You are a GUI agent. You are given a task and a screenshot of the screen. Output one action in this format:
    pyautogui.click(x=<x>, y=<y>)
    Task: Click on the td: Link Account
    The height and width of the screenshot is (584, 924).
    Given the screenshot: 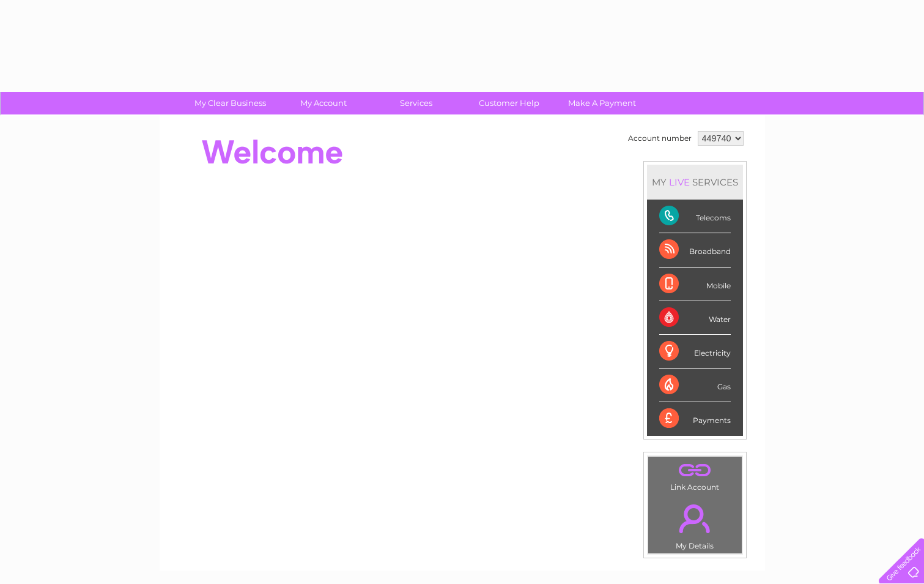 What is the action you would take?
    pyautogui.click(x=694, y=475)
    